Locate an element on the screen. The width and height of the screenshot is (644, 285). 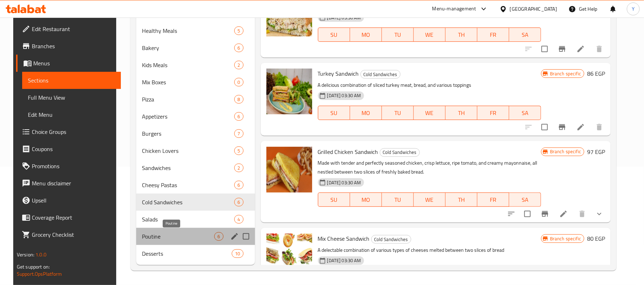
span: Healthy Meals is located at coordinates (188, 31).